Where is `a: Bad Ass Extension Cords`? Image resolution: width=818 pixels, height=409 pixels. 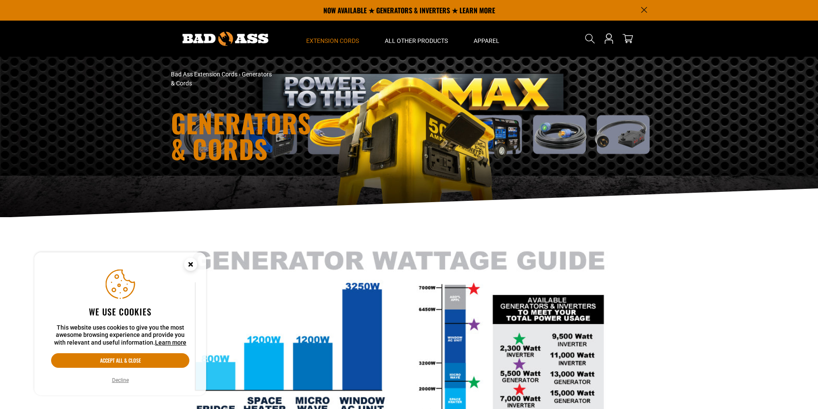 a: Bad Ass Extension Cords is located at coordinates (204, 74).